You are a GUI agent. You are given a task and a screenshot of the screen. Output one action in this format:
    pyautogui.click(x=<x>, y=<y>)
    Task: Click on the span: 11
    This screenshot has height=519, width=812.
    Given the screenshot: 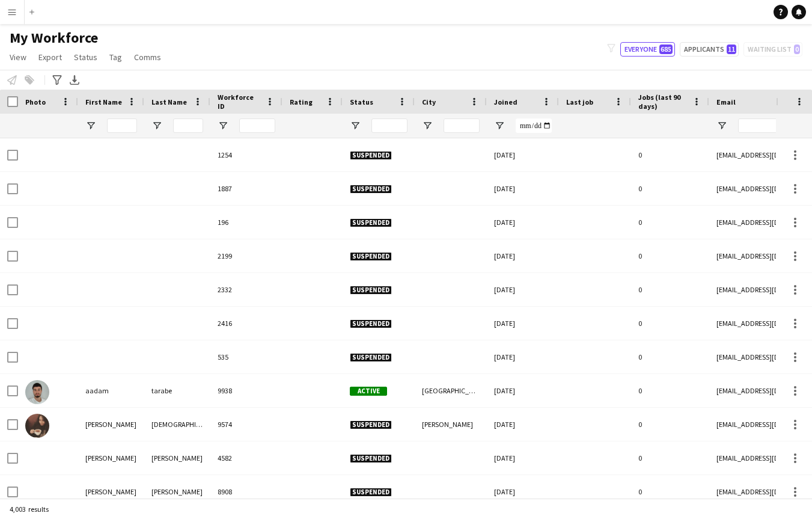 What is the action you would take?
    pyautogui.click(x=731, y=49)
    